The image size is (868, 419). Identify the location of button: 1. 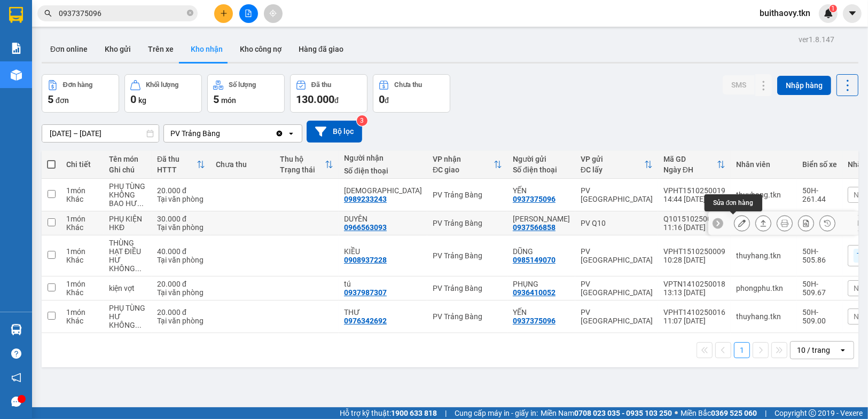
(741, 350).